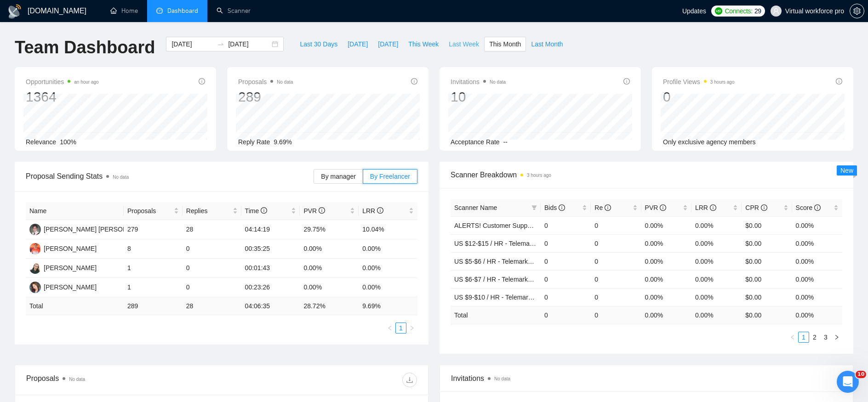 The image size is (868, 402). Describe the element at coordinates (555, 208) in the screenshot. I see `span: Bids` at that location.